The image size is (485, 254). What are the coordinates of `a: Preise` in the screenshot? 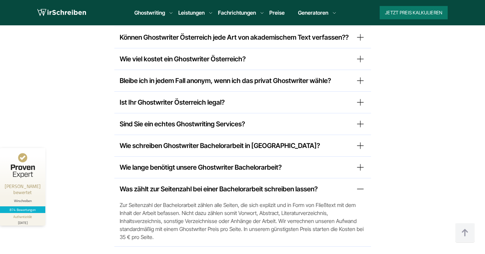 It's located at (277, 13).